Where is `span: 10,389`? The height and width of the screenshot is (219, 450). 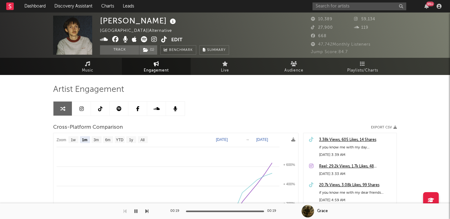 span: 10,389 is located at coordinates (321, 19).